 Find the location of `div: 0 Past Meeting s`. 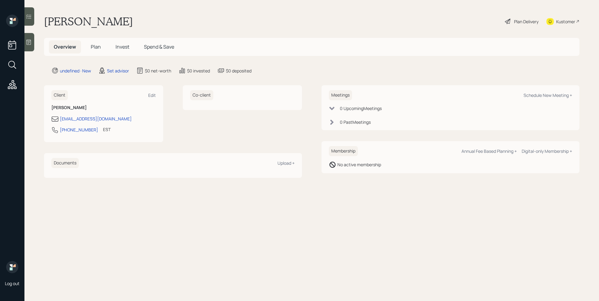

div: 0 Past Meeting s is located at coordinates (355, 122).